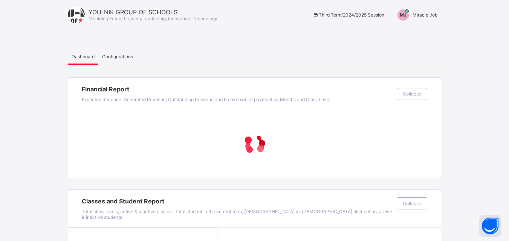 The width and height of the screenshot is (509, 241). What do you see at coordinates (153, 18) in the screenshot?
I see `span: Moulding Future Leaders/Leadership, Innovation, Technology` at bounding box center [153, 18].